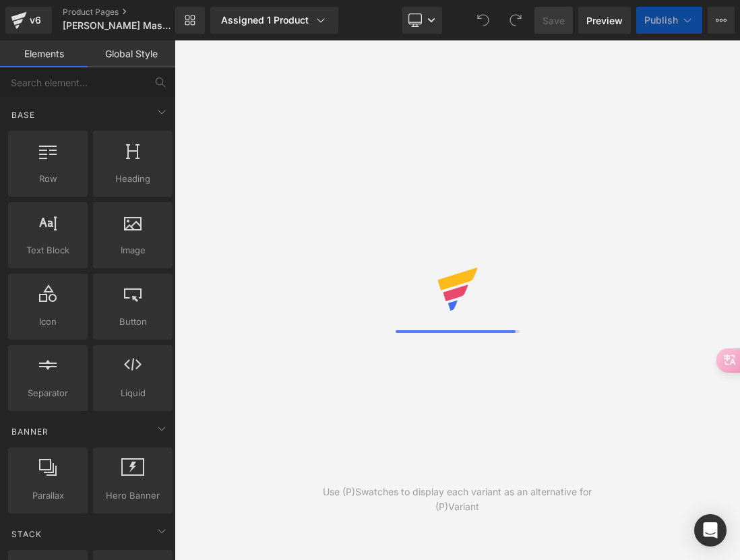 The height and width of the screenshot is (560, 740). Describe the element at coordinates (132, 54) in the screenshot. I see `a: Global Style` at that location.